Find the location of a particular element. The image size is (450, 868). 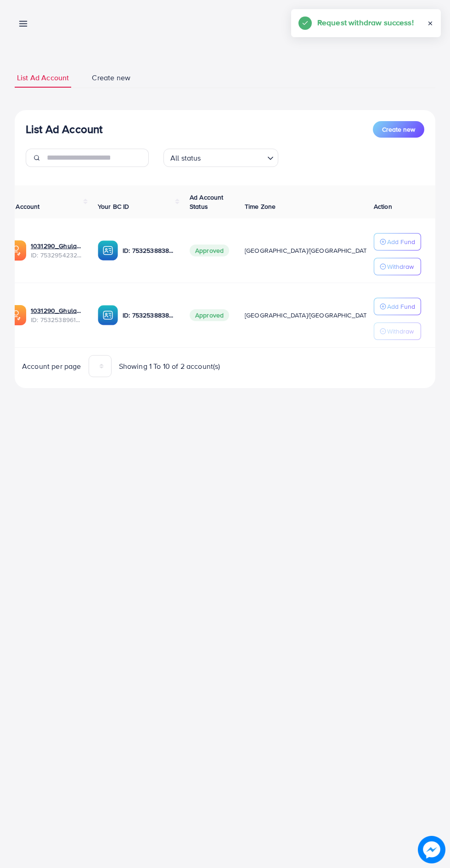

span: Showing 1 To 10 of 2 account(s) is located at coordinates (170, 366).